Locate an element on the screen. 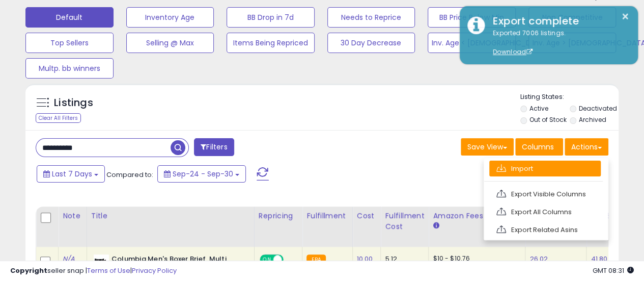 This screenshot has height=281, width=644. strong: Copyright is located at coordinates (28, 270).